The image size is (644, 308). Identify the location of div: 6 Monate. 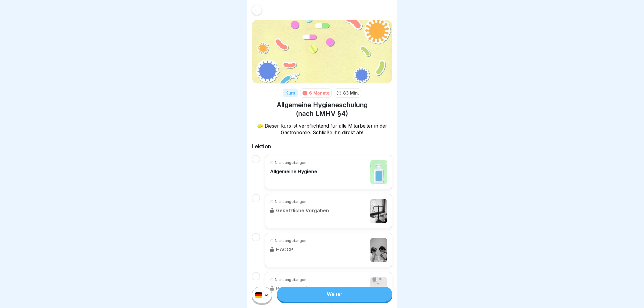
(319, 93).